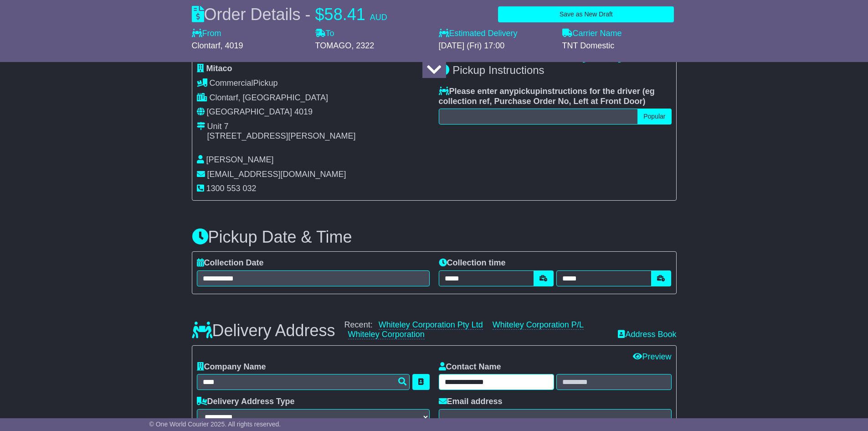 The image size is (868, 431). I want to click on div: Unit 7, so click(282, 127).